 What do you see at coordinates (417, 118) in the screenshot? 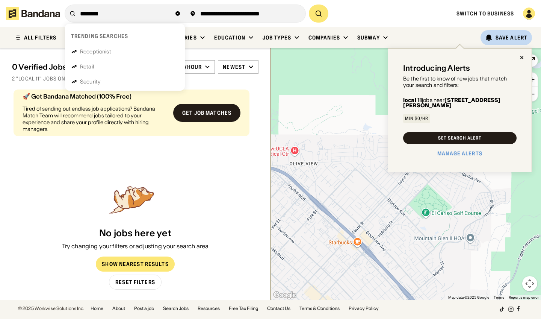
I see `div: Min $0/hr` at bounding box center [417, 118].